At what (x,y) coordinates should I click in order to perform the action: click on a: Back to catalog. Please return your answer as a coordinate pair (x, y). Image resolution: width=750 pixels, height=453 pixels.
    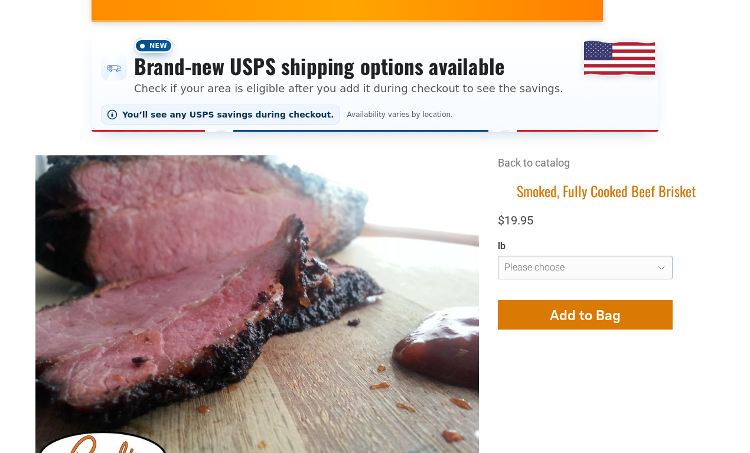
    Looking at the image, I should click on (534, 162).